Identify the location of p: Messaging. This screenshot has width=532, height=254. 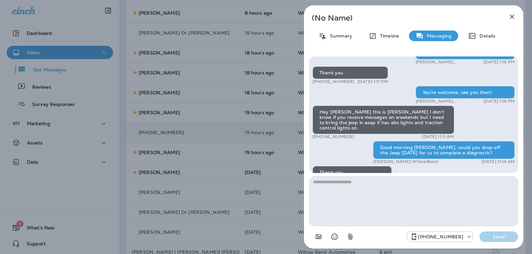
(438, 36).